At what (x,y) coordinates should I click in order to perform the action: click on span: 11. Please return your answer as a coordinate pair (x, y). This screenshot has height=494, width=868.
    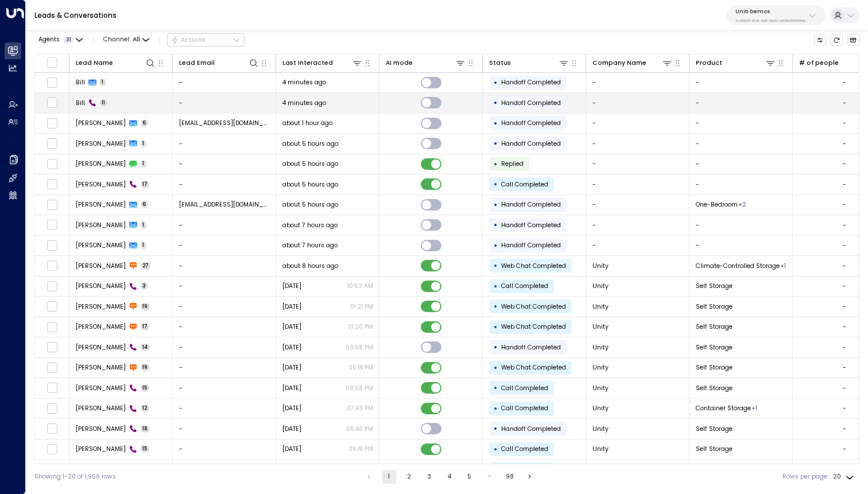
    Looking at the image, I should click on (104, 103).